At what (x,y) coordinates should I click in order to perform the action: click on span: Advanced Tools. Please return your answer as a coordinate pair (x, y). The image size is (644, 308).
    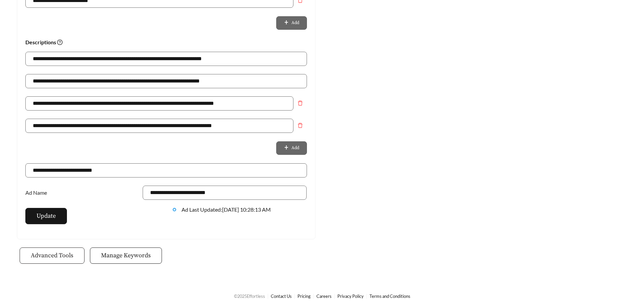
    Looking at the image, I should click on (52, 255).